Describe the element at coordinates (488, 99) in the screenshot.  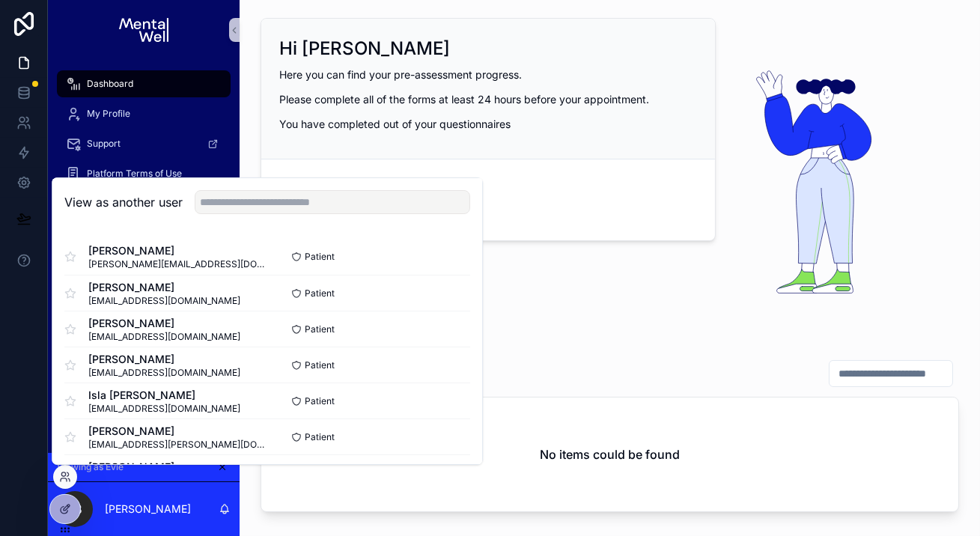
I see `p: Please complete all of the forms at least 24 hours before your appointment.` at that location.